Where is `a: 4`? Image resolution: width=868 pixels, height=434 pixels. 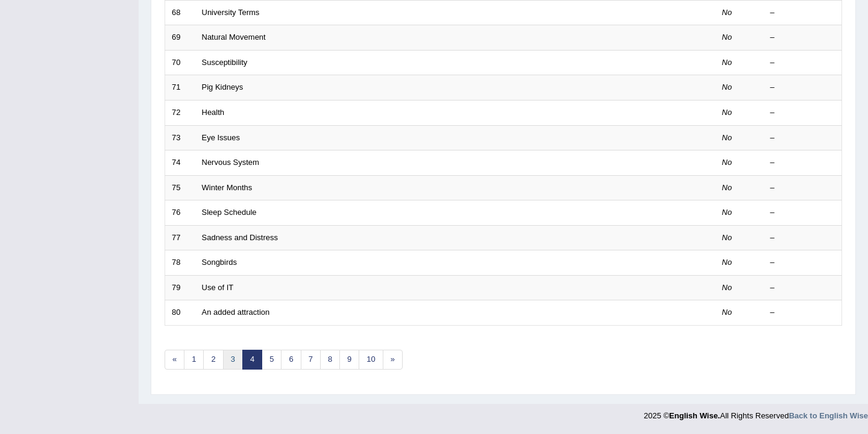
a: 4 is located at coordinates (252, 360).